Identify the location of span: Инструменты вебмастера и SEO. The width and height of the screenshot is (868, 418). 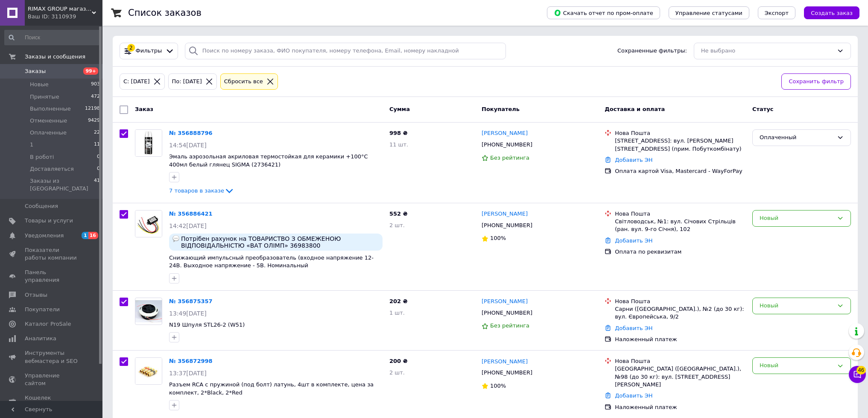
(52, 357).